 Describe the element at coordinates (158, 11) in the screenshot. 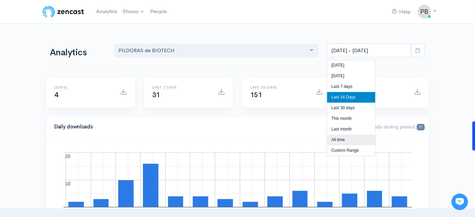

I see `a: People` at that location.